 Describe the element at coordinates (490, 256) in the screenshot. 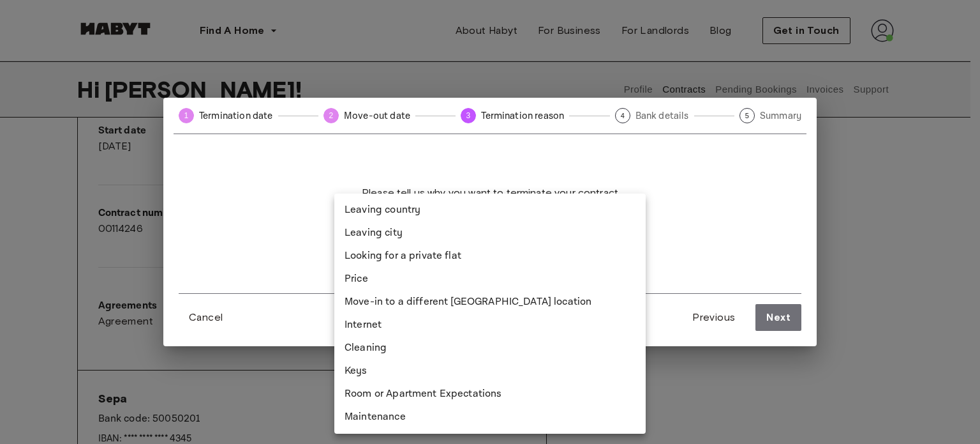

I see `li: Looking for a private flat` at that location.